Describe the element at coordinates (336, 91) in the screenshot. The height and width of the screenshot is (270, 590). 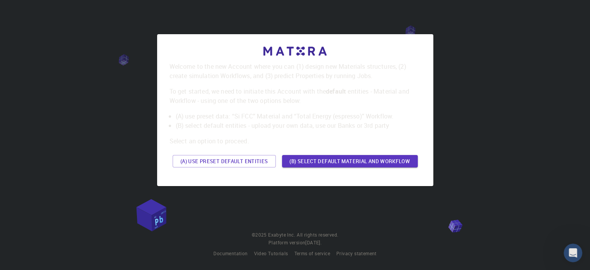
I see `b: default` at that location.